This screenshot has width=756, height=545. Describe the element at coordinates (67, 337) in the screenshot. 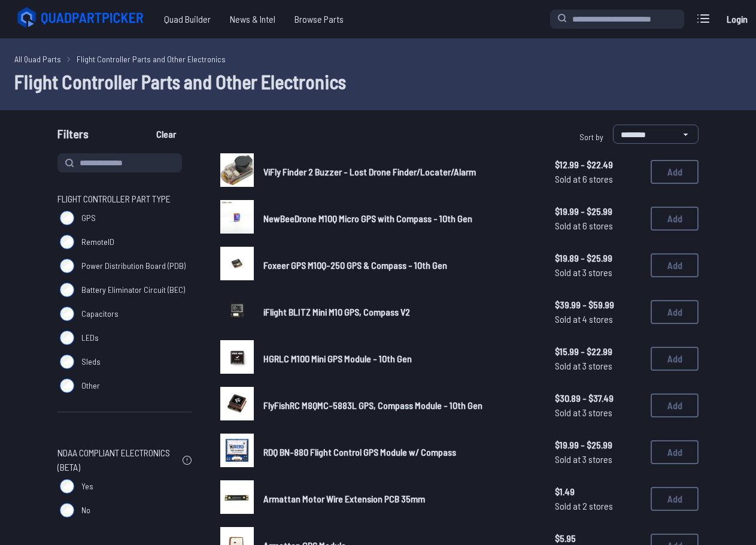

I see `input: LEDs` at that location.